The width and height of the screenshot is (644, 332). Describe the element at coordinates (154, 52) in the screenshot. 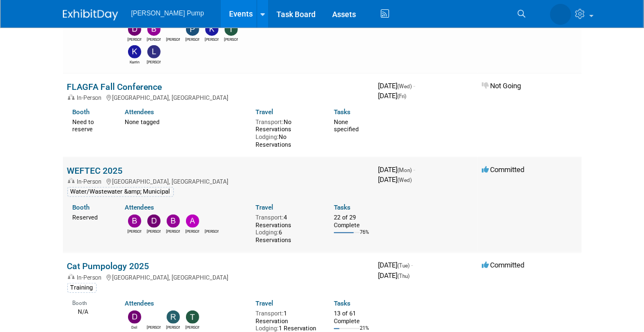

I see `img: Lee Feeser` at that location.